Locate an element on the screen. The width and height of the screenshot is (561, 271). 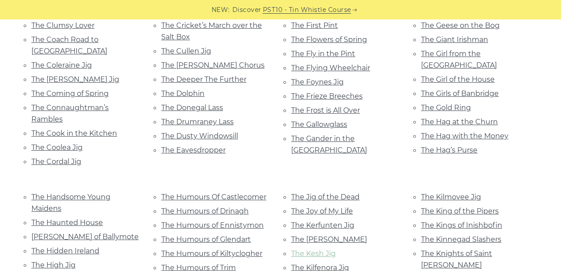
a: The Connaughtman’s Rambles is located at coordinates (70, 113).